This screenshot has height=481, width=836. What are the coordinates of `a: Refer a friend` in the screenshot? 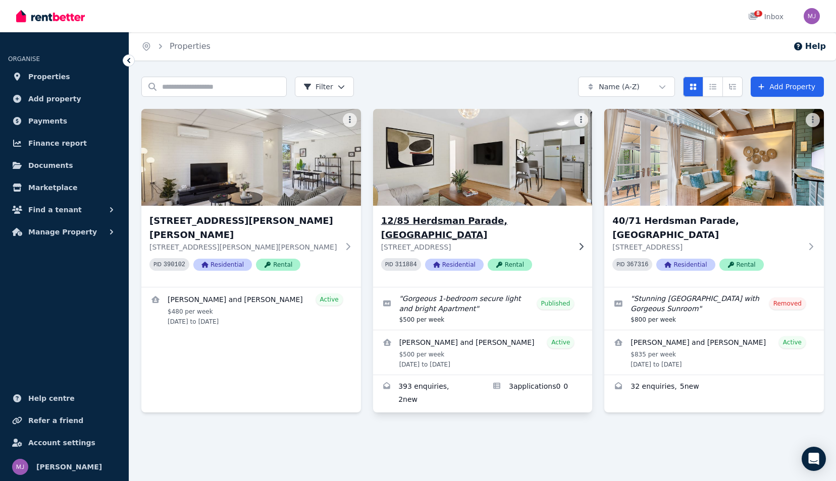 It's located at (64, 421).